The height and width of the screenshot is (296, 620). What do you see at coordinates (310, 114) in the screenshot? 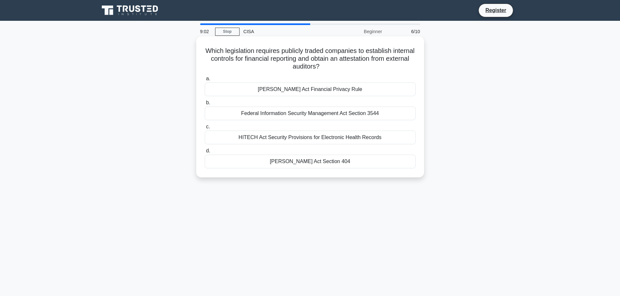
I see `div: Federal Information Security Management Act Section 3544` at bounding box center [310, 114].